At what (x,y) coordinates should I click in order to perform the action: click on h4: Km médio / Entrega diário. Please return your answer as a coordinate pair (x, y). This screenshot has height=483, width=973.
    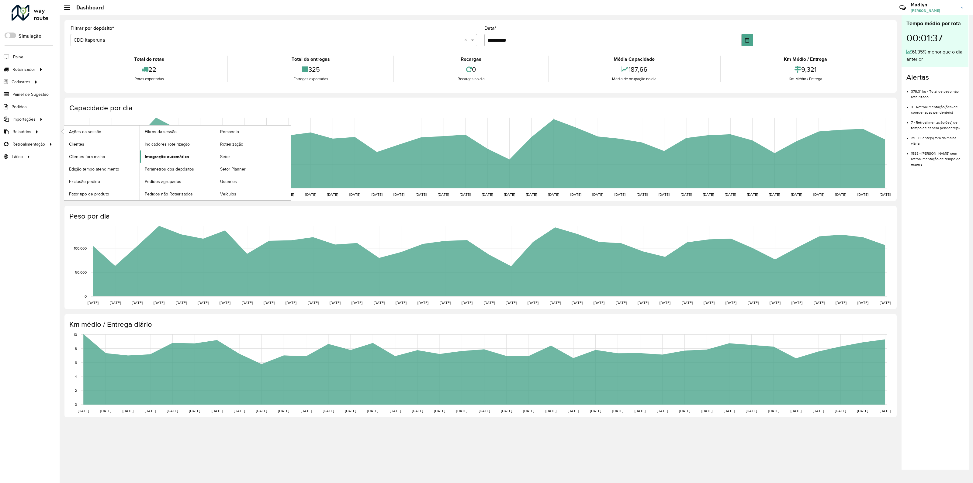
    Looking at the image, I should click on (480, 324).